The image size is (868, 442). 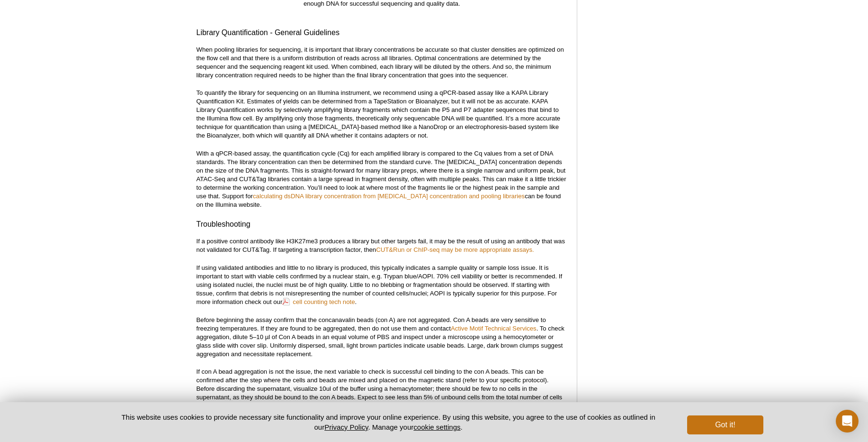 I want to click on button: Got it!, so click(x=725, y=425).